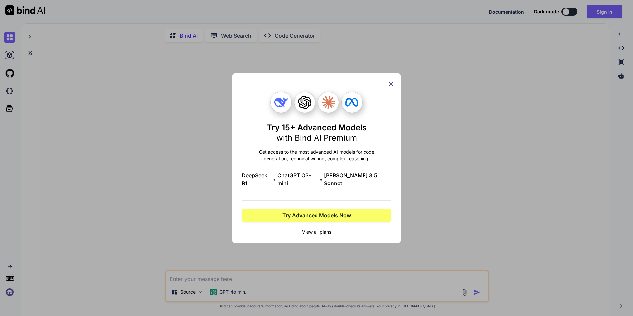  I want to click on h1: Try 15+ Advanced Models, so click(317, 133).